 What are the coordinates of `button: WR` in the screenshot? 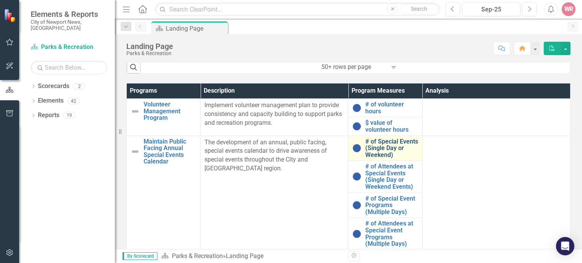 It's located at (569, 9).